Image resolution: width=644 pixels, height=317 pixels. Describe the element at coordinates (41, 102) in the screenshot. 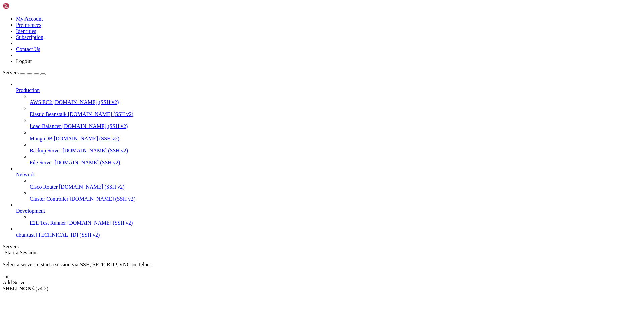

I see `span: AWS EC2` at that location.